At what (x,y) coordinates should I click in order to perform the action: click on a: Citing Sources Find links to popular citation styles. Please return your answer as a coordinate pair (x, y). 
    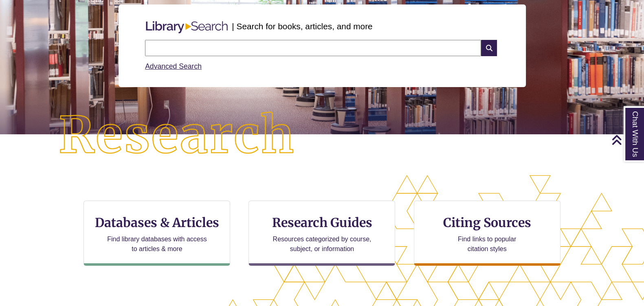
    Looking at the image, I should click on (487, 233).